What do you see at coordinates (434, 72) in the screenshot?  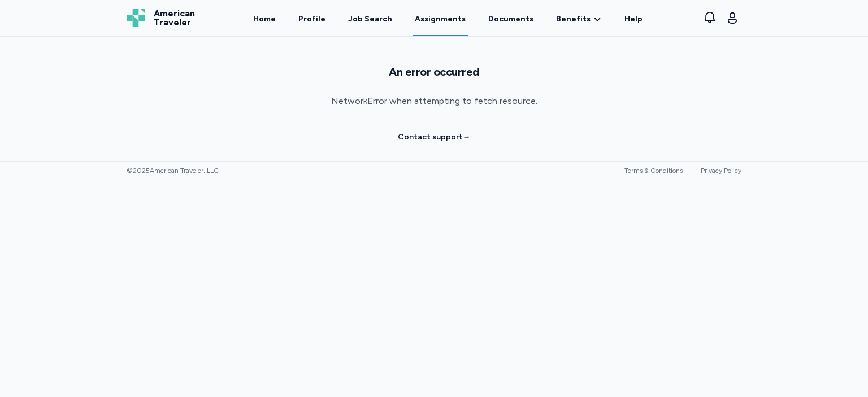 I see `h1: An error occurred` at bounding box center [434, 72].